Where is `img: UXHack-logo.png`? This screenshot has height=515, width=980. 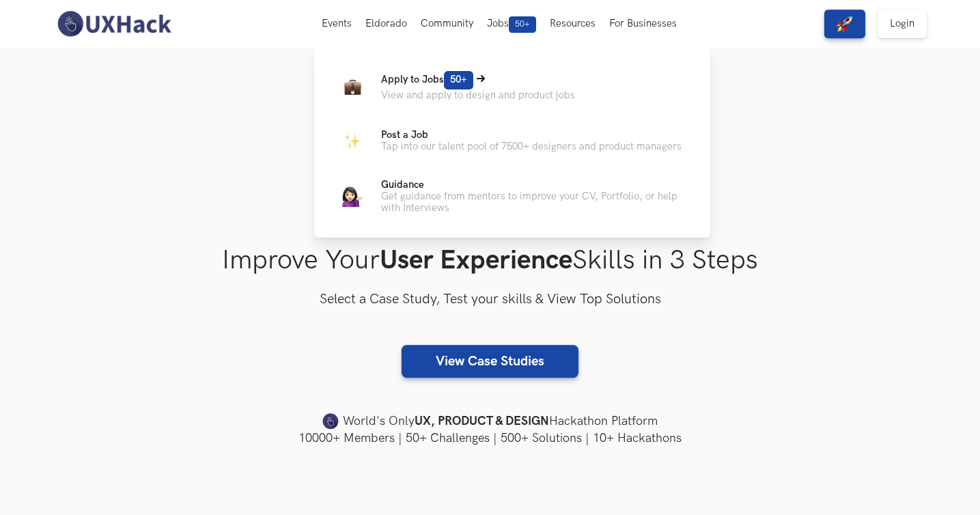
img: UXHack-logo.png is located at coordinates (114, 24).